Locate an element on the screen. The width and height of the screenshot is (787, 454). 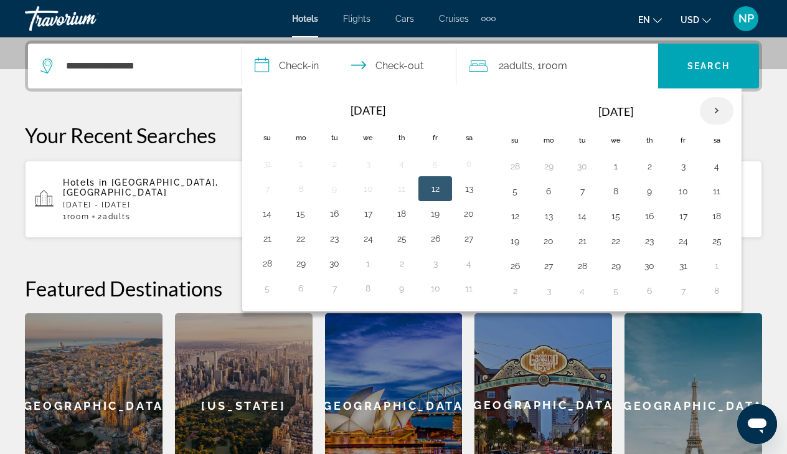
span: Hotels in is located at coordinates (85, 182).